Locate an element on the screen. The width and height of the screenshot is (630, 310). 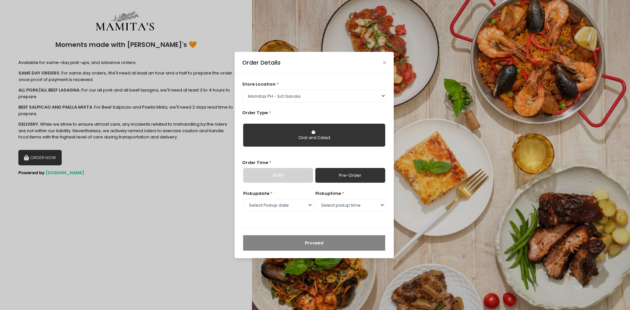
div: Click and Collect is located at coordinates (314, 138).